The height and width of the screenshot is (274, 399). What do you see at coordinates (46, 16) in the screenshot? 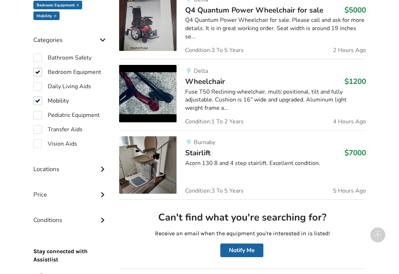
I see `div: Mobility` at bounding box center [46, 16].